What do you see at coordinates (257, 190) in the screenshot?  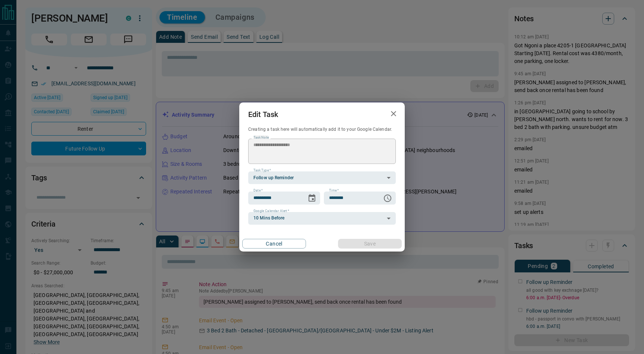 I see `label: Date` at bounding box center [257, 190].